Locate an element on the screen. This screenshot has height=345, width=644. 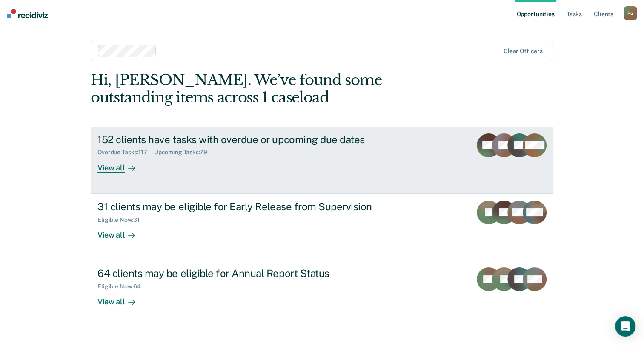
a: 31 clients may be eligible for Early Release from SupervisionEligible Now:31View all is located at coordinates (322, 227).